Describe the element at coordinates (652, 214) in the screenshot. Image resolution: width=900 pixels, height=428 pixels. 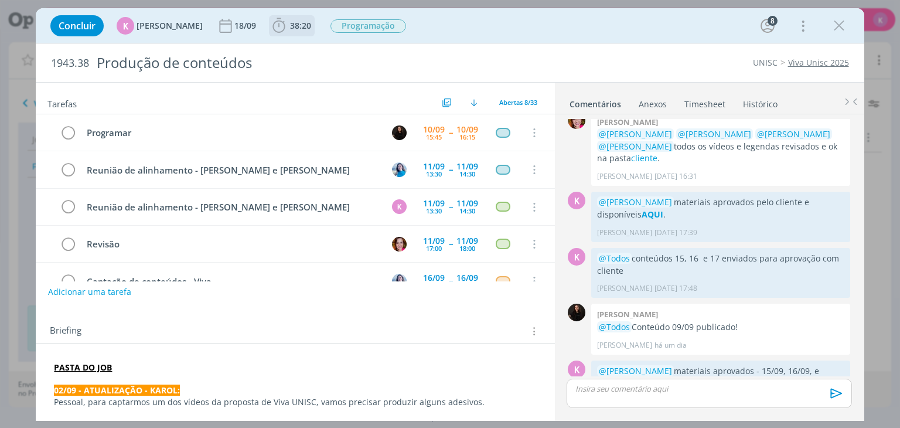
I see `a: AQUI` at that location.